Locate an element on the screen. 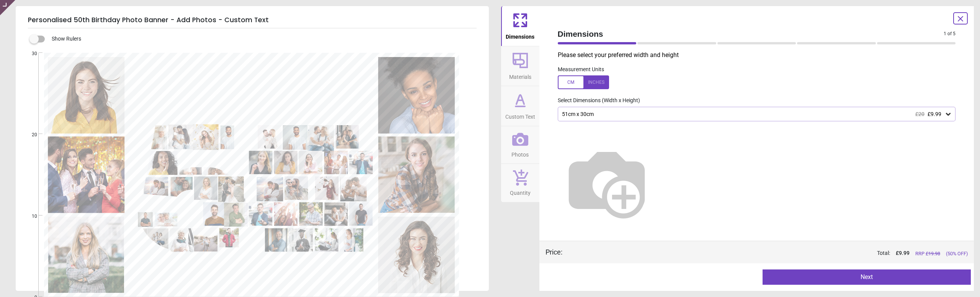 The image size is (980, 297). div: Show Rulers is located at coordinates (262, 39).